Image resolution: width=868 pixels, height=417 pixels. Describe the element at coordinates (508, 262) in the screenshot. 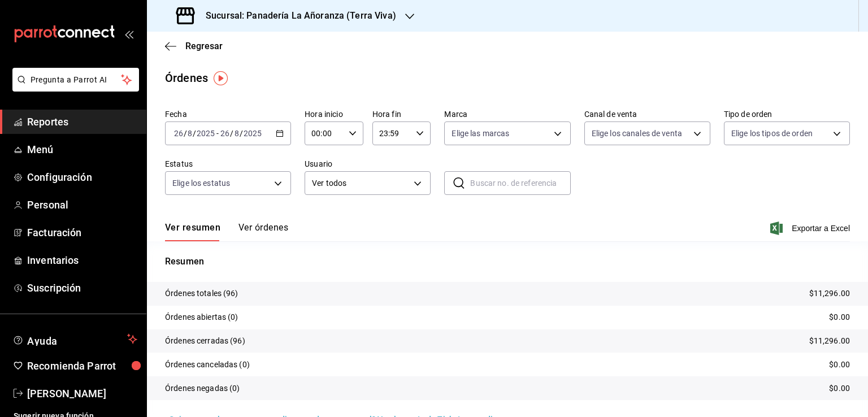

I see `p: Resumen` at that location.